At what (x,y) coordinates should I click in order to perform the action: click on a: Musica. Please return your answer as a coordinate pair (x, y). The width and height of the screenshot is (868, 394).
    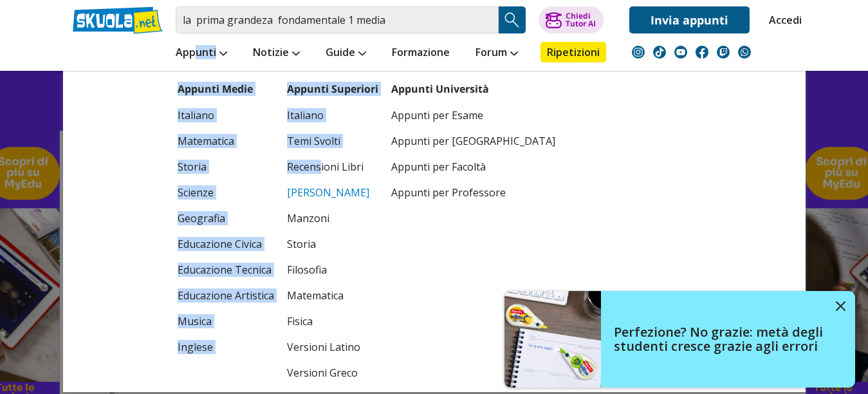
    Looking at the image, I should click on (225, 321).